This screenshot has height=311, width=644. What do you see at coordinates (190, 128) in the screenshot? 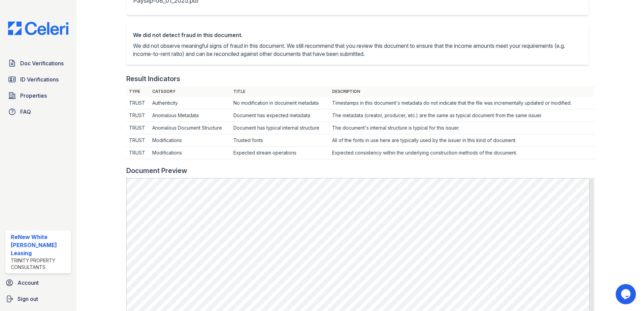
I see `td: Anomalous Document Structure` at bounding box center [190, 128].